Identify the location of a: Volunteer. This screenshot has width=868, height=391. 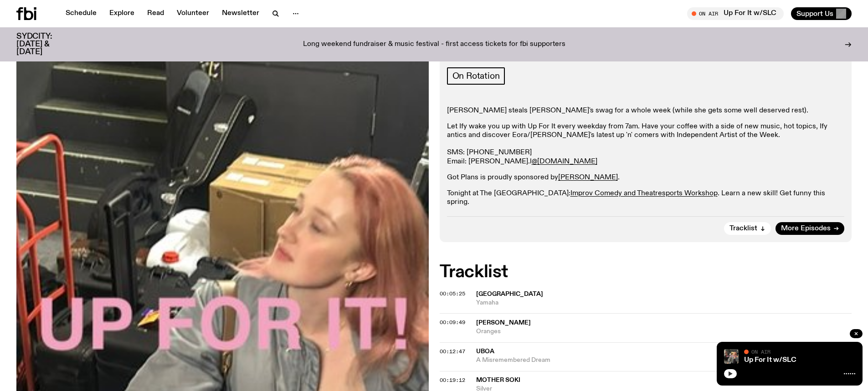
(193, 14).